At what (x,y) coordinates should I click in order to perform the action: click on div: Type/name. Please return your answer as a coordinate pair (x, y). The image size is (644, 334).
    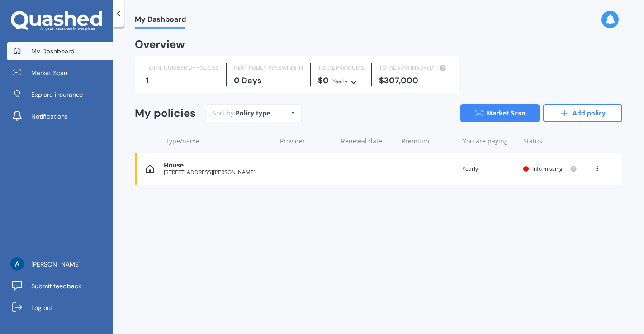
    Looking at the image, I should click on (219, 141).